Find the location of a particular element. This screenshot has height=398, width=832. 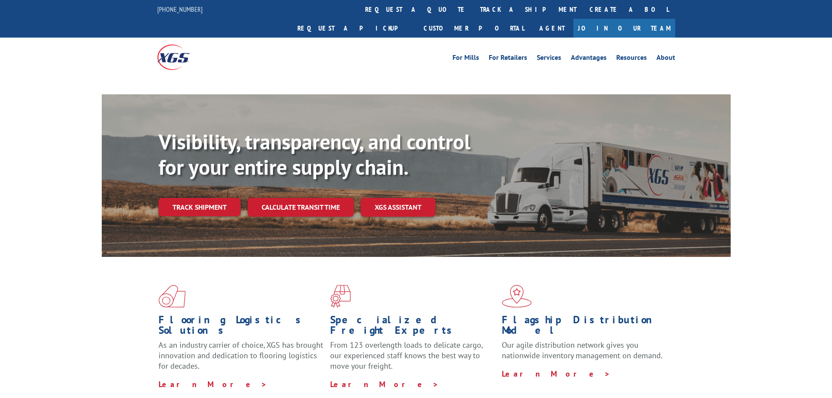

span: As an industry carrier of choice, XGS has brought innovation and dedication to flooring logistics... is located at coordinates (241, 355).